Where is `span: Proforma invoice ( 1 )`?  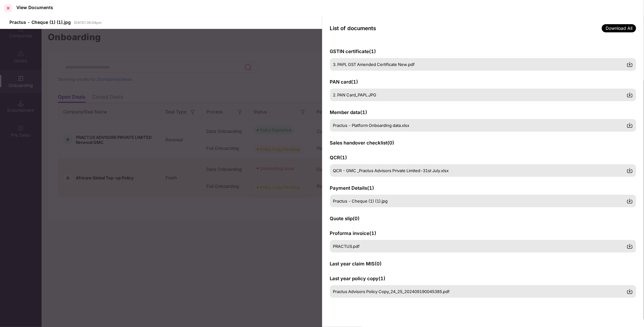 span: Proforma invoice ( 1 ) is located at coordinates (354, 233).